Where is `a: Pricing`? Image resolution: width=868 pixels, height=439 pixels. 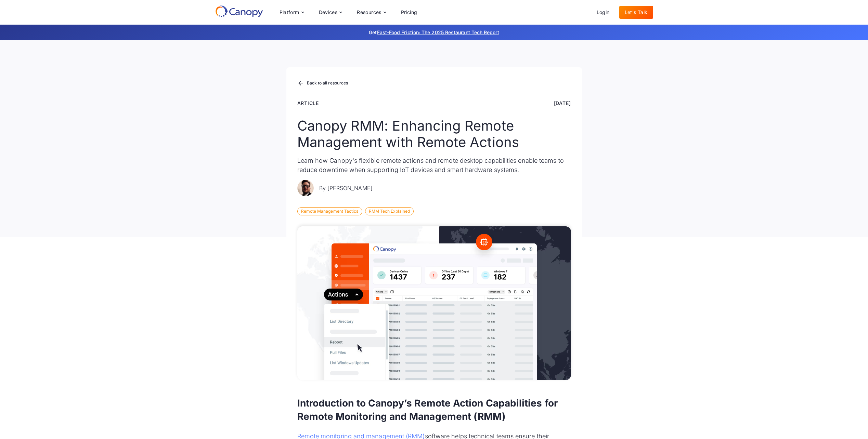 a: Pricing is located at coordinates (409, 12).